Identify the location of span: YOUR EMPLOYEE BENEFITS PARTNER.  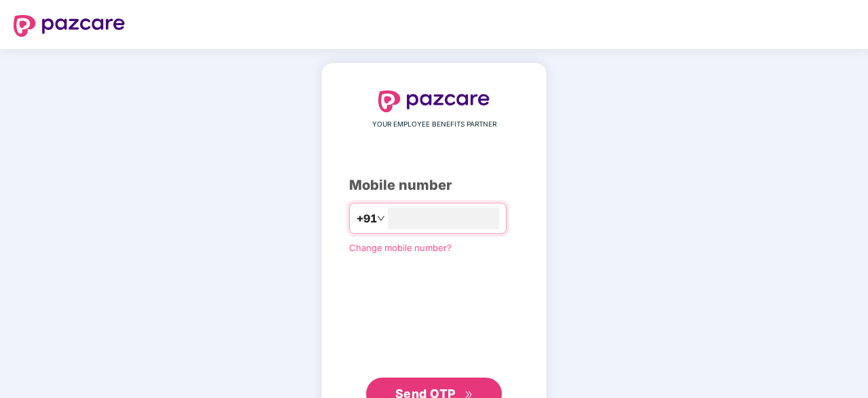
(434, 124).